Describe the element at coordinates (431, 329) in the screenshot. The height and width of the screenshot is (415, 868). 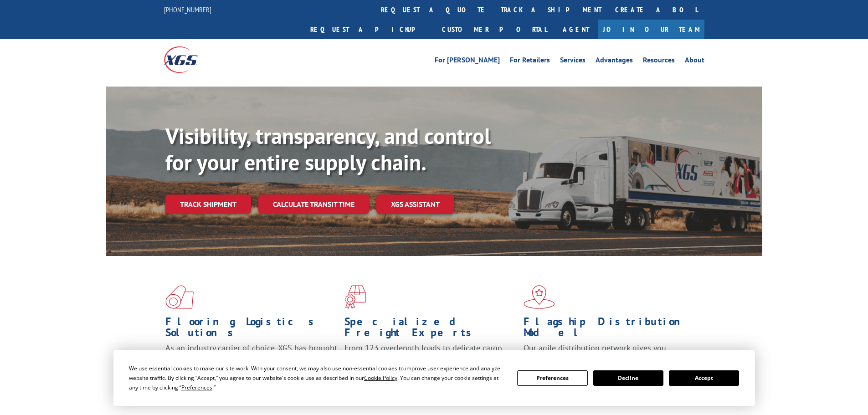
I see `h1: Specialized Freight Experts` at that location.